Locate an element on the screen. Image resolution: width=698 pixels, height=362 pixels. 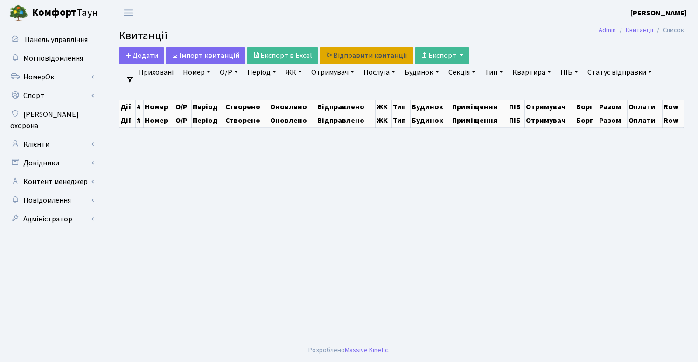
a: Тип is located at coordinates (494, 72).